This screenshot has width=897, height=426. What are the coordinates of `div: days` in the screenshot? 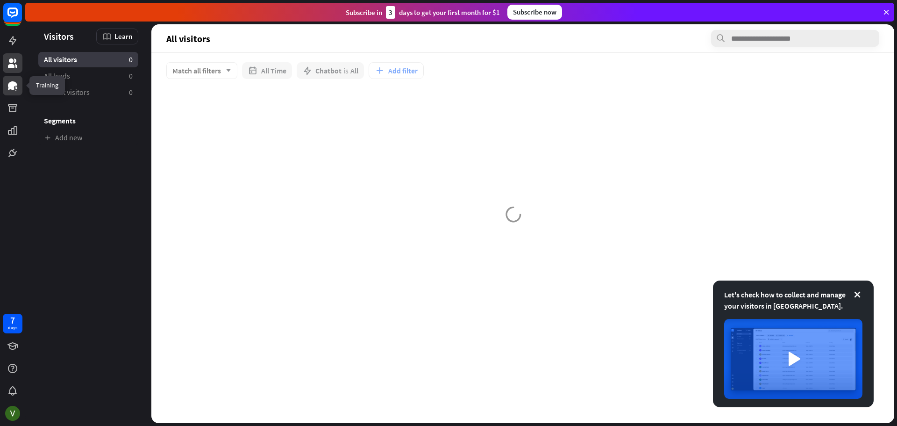 It's located at (13, 328).